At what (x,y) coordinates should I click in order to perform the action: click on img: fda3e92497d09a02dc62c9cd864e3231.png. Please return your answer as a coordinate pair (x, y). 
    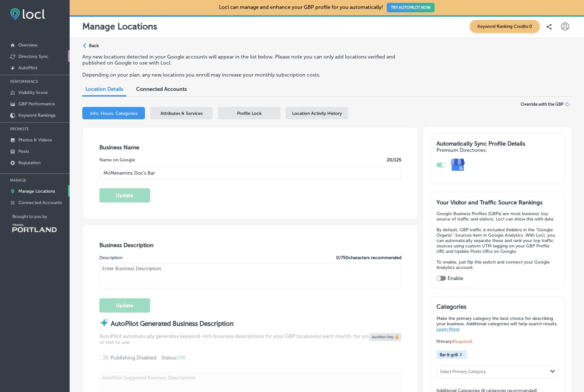
    Looking at the image, I should click on (28, 14).